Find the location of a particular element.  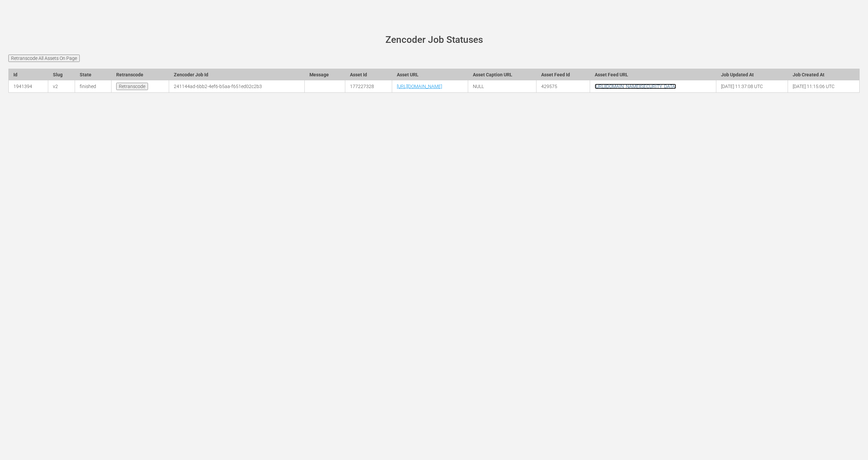

td: finished is located at coordinates (93, 86).